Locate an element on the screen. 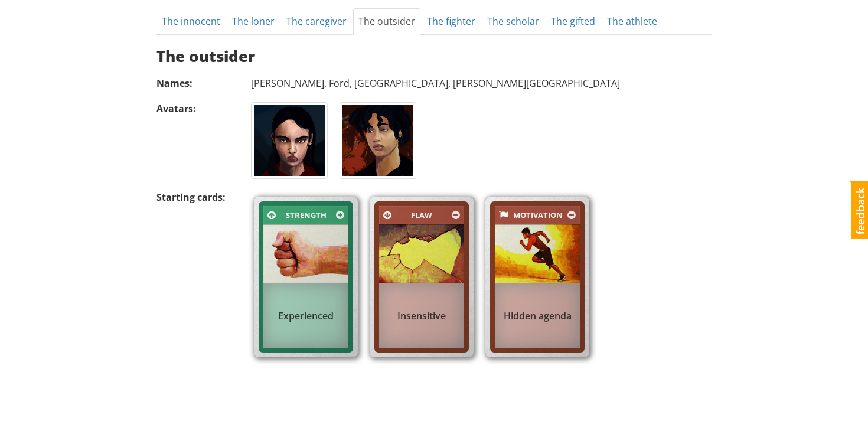  a: The innocent is located at coordinates (191, 21).